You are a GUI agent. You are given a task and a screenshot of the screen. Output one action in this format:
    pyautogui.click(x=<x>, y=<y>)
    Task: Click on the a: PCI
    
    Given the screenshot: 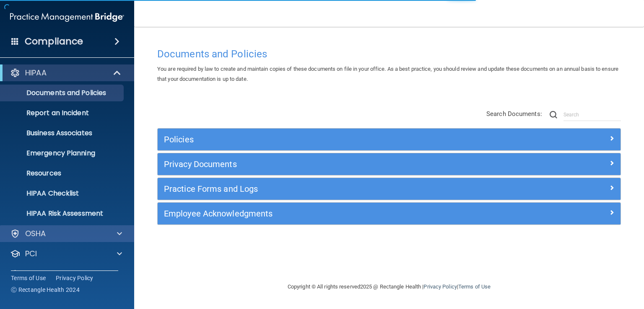 What is the action you would take?
    pyautogui.click(x=65, y=253)
    